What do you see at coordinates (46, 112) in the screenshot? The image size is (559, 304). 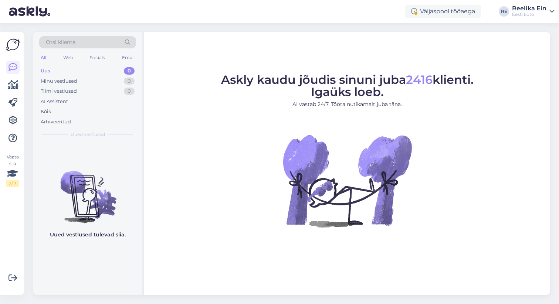 I see `div: Kõik` at bounding box center [46, 112].